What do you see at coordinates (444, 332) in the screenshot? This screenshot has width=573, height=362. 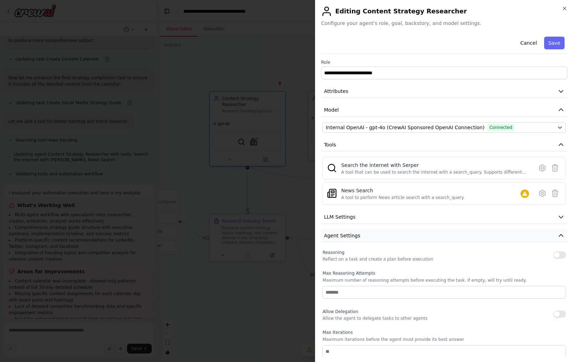 I see `label: Max Iterations` at bounding box center [444, 332].